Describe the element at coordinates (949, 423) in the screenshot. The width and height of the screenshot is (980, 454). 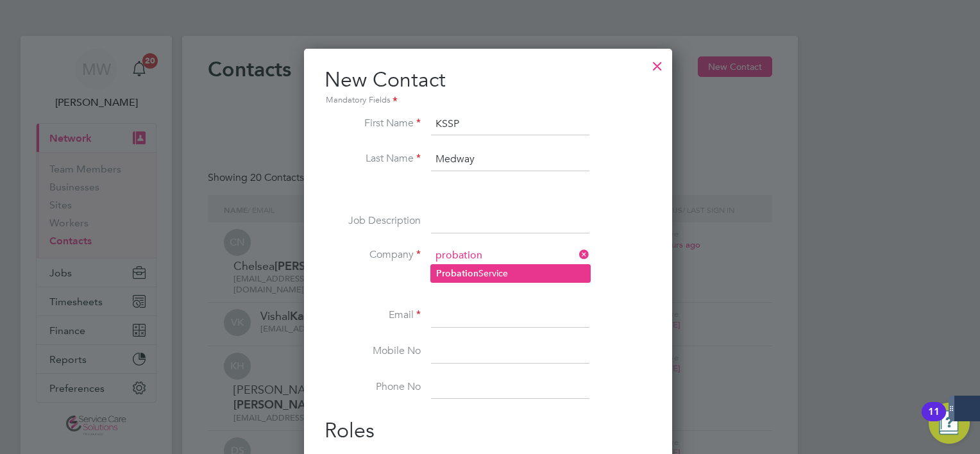
I see `button: Open Resource Center, 11 new notifications` at that location.